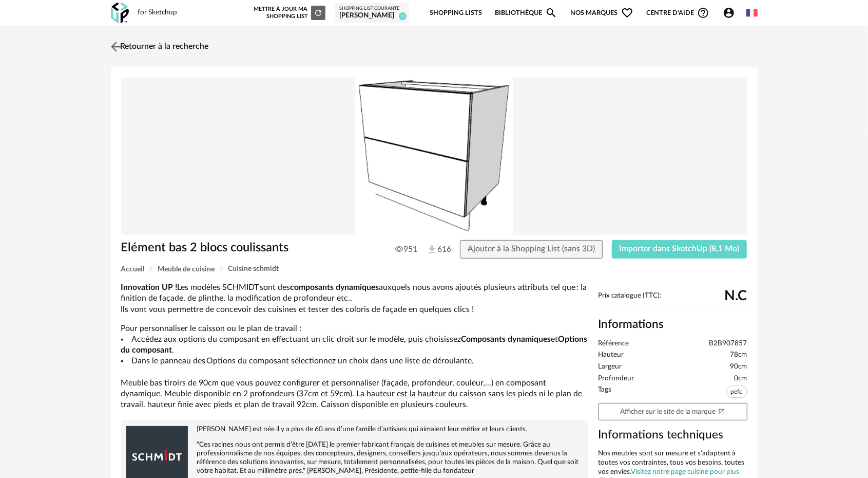 This screenshot has width=868, height=478. Describe the element at coordinates (741, 378) in the screenshot. I see `span: 0cm` at that location.